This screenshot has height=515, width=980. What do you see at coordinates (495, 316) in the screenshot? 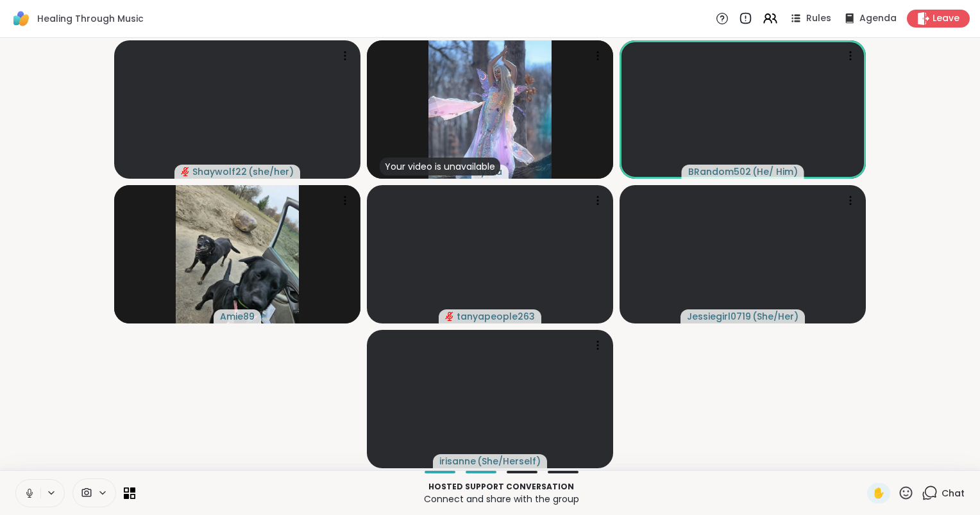
I see `span: tanyapeople263` at bounding box center [495, 316].